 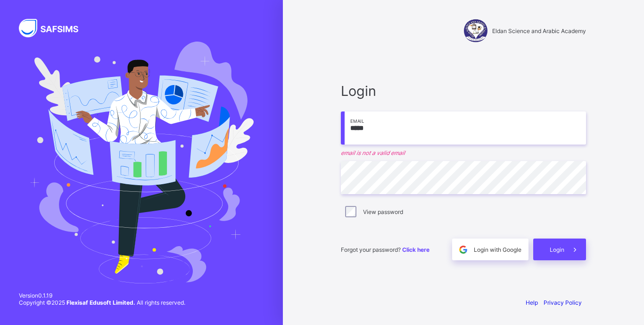 I want to click on span: Login with Google, so click(x=498, y=249).